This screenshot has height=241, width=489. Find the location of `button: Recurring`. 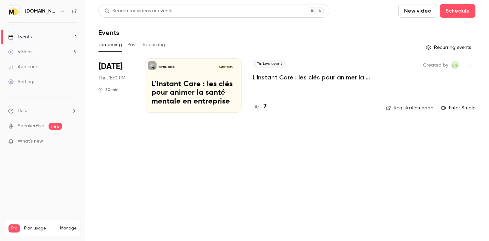

button: Recurring is located at coordinates (154, 45).